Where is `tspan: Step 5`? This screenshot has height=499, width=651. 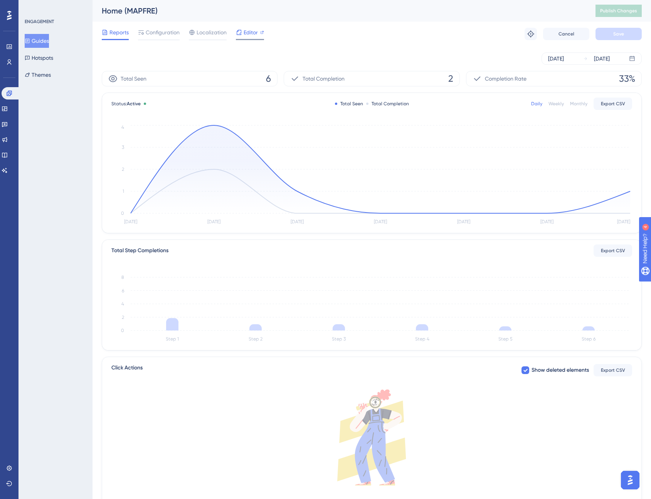
tspan: Step 5 is located at coordinates (506, 339).